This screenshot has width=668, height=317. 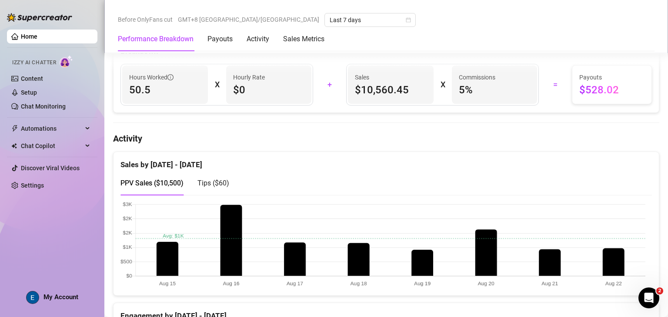 I want to click on span: info-circle, so click(x=170, y=77).